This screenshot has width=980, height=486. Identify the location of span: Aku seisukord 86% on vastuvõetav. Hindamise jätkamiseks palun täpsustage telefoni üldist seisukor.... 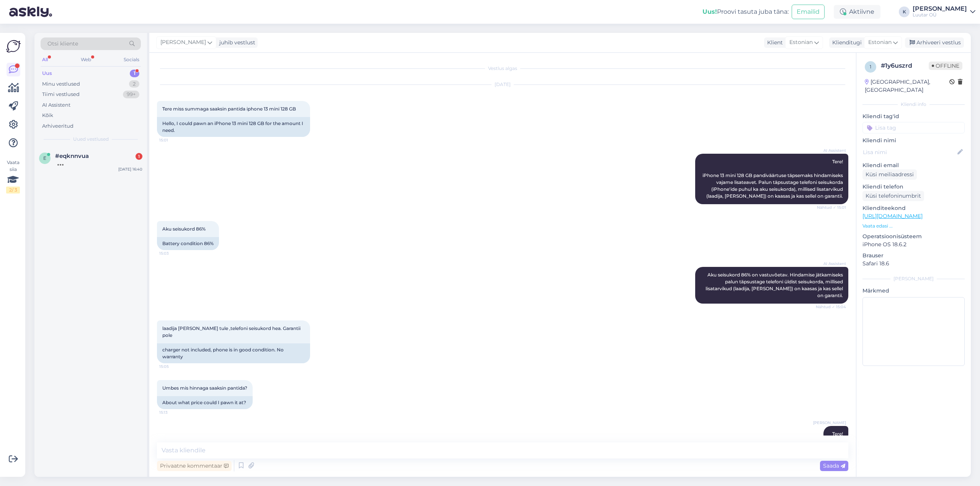
(774, 285).